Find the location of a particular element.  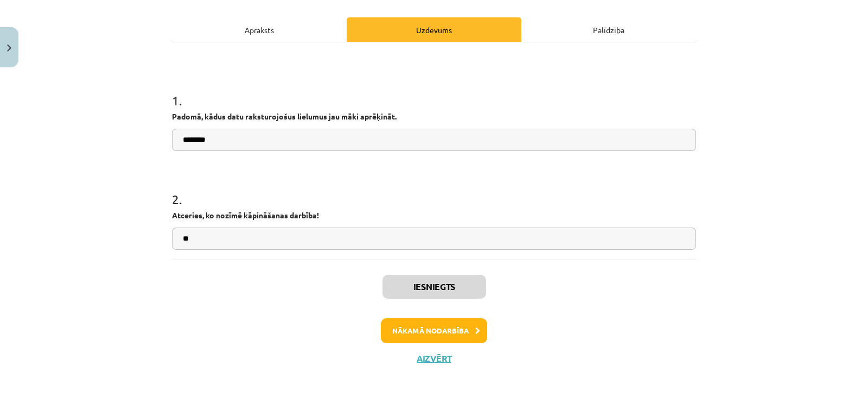

strong: Padomā, kādus datu raksturojošus lielumus jau māki aprēķināt. is located at coordinates (285, 116).